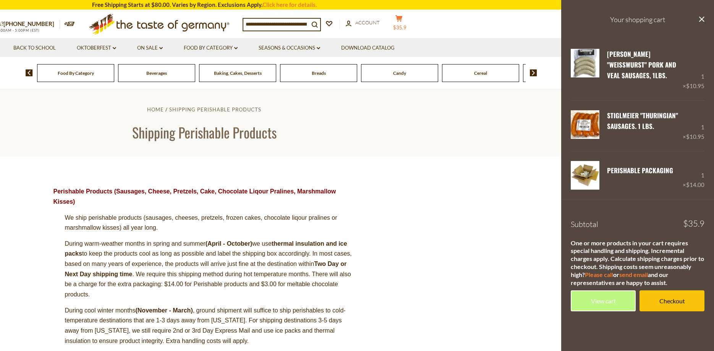 This screenshot has height=351, width=714. Describe the element at coordinates (205, 326) in the screenshot. I see `span: During cool winter months , ground shipment will suffice to ship perishables to cold-temperature ...` at that location.